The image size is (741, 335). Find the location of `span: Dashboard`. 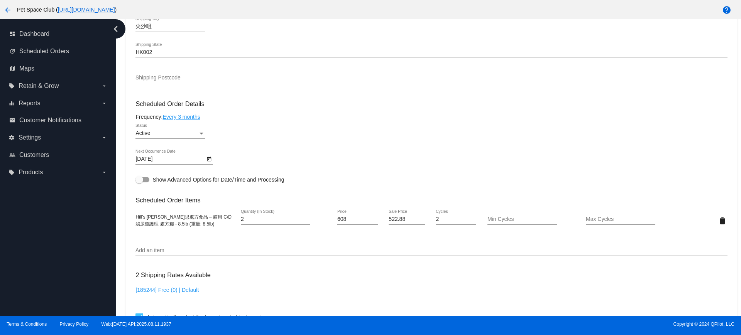

span: Dashboard is located at coordinates (34, 34).